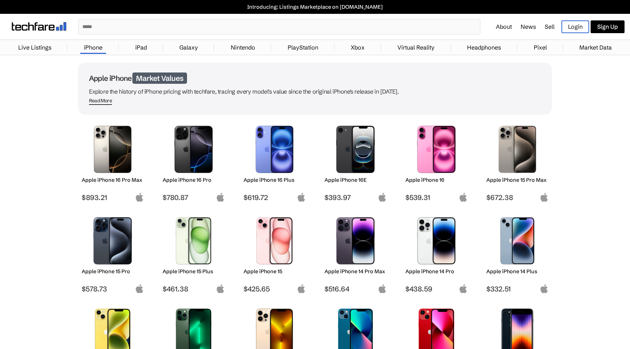 The image size is (630, 349). Describe the element at coordinates (275, 272) in the screenshot. I see `h2: Apple iPhone 15` at that location.